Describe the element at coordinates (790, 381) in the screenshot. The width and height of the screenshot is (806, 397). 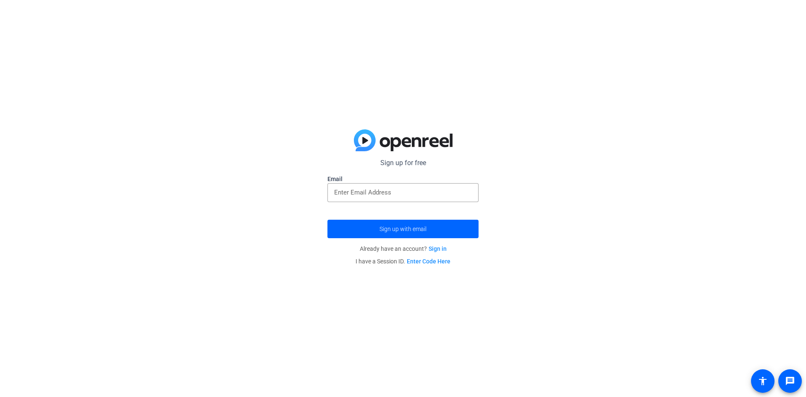
I see `mat-icon: message` at that location.